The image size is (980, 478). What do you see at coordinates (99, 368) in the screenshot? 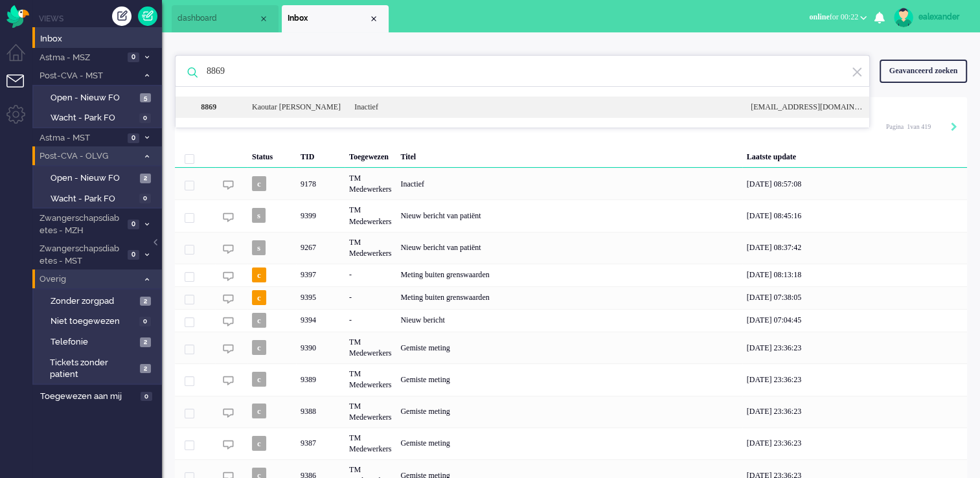
I see `a: Tickets zonder patient 2` at bounding box center [99, 368].